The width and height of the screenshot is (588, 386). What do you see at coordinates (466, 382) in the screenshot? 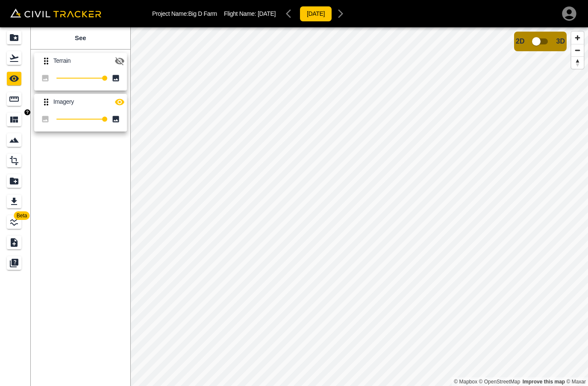
I see `a: Mapbox` at bounding box center [466, 382].